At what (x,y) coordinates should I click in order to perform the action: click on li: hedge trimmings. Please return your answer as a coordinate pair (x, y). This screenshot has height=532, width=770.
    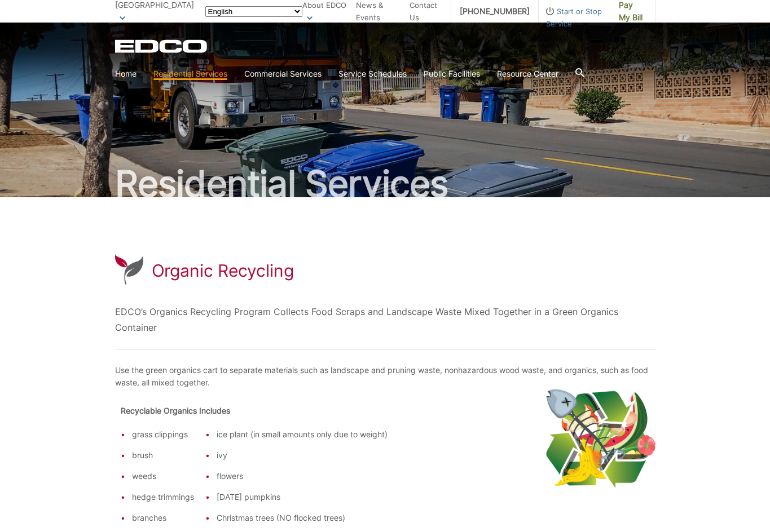
    Looking at the image, I should click on (163, 498).